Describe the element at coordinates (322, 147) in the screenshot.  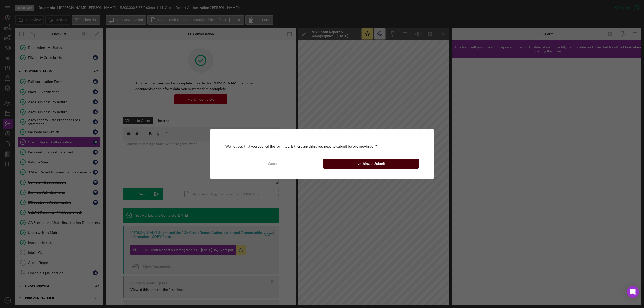
I see `div: We noticed that you opened the form tab. Is there anything you need to submit before moving on?` at that location.